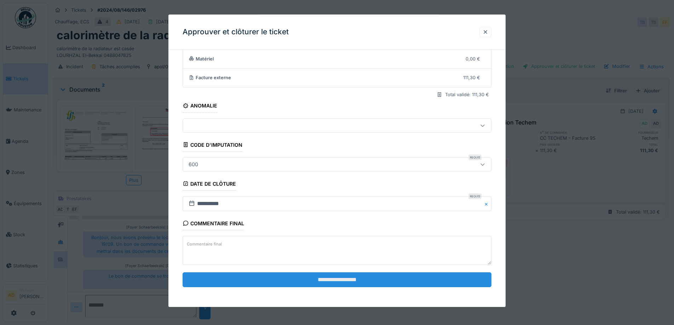 The width and height of the screenshot is (674, 325). I want to click on summary: Matériel0,00 €, so click(337, 59).